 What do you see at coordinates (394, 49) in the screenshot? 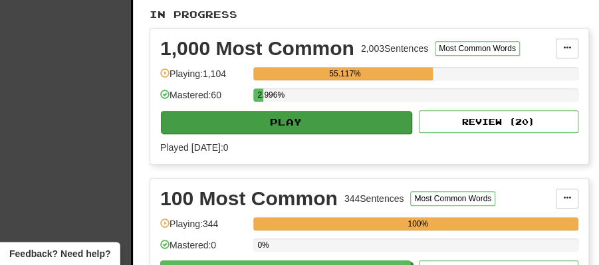
I see `div: 2,003 Sentences` at bounding box center [394, 49].